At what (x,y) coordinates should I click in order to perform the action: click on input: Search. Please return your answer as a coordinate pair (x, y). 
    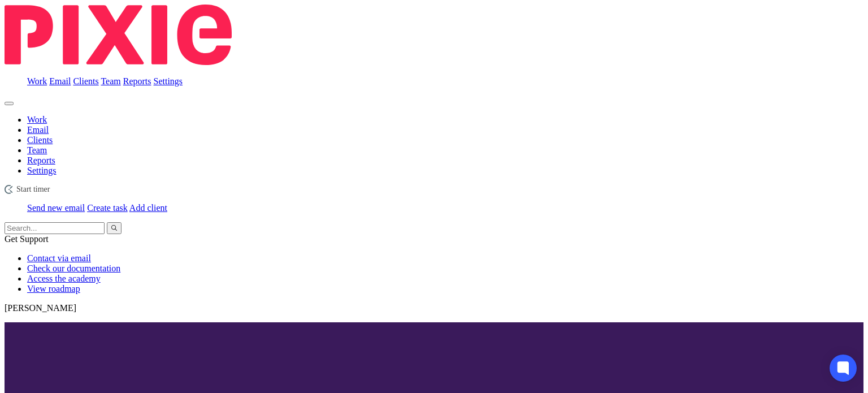
    Looking at the image, I should click on (54, 228).